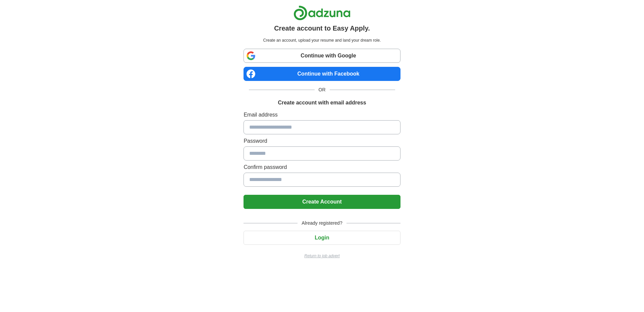 The width and height of the screenshot is (644, 312). I want to click on span: OR, so click(322, 90).